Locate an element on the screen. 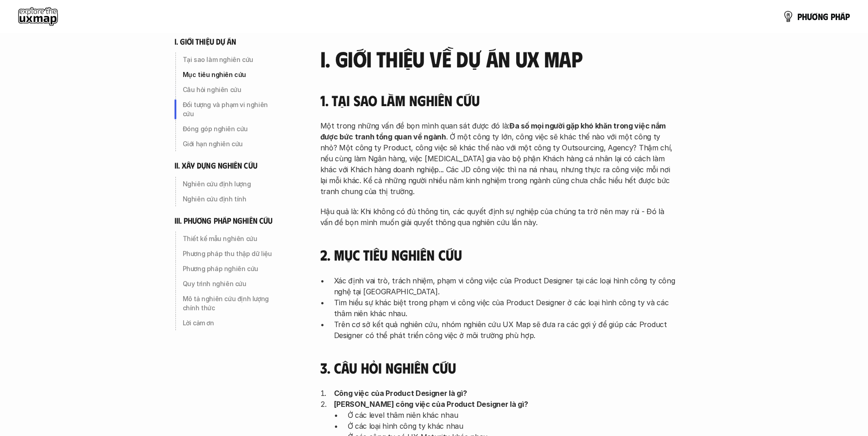  p: Đóng góp nghiên cứu is located at coordinates (232, 129).